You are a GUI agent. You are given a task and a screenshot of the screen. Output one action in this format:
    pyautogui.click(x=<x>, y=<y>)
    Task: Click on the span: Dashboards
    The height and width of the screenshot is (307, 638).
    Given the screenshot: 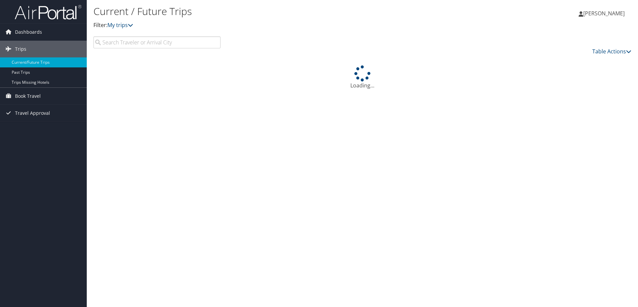 What is the action you would take?
    pyautogui.click(x=28, y=32)
    